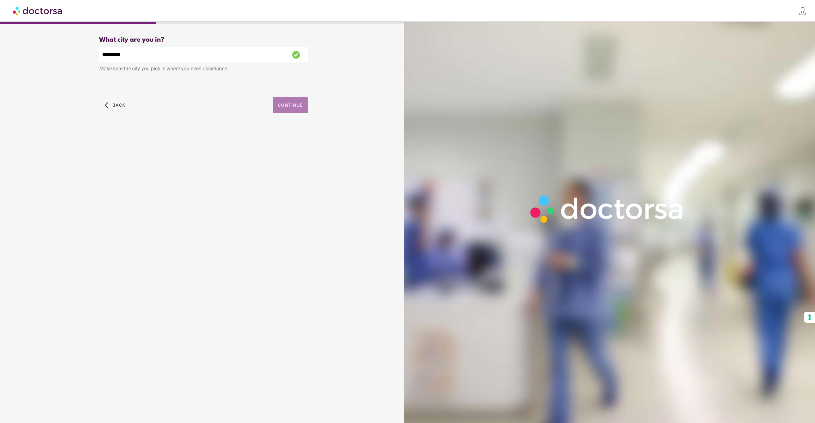  What do you see at coordinates (810, 317) in the screenshot?
I see `button: Your consent preferences for tracking technologies` at bounding box center [810, 317].